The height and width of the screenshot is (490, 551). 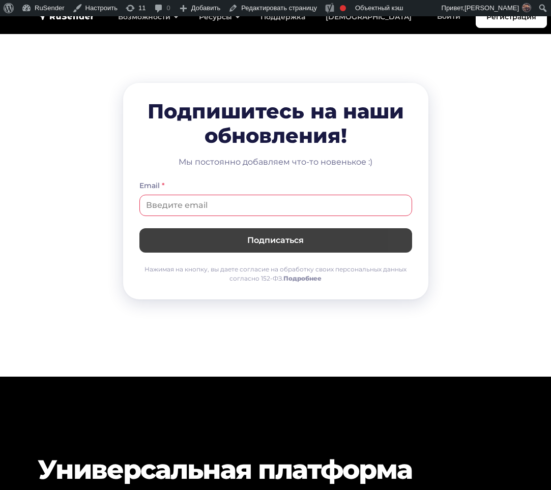 I want to click on b: Подробнее, so click(x=302, y=278).